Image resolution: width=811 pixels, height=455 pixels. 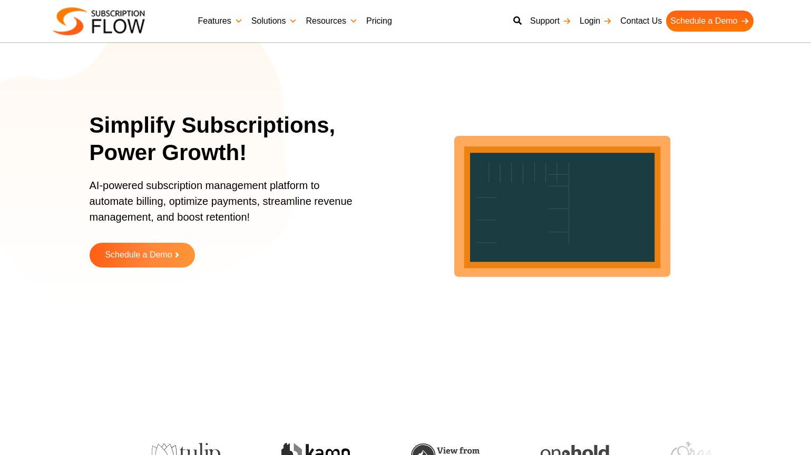 What do you see at coordinates (551, 21) in the screenshot?
I see `a: Support` at bounding box center [551, 21].